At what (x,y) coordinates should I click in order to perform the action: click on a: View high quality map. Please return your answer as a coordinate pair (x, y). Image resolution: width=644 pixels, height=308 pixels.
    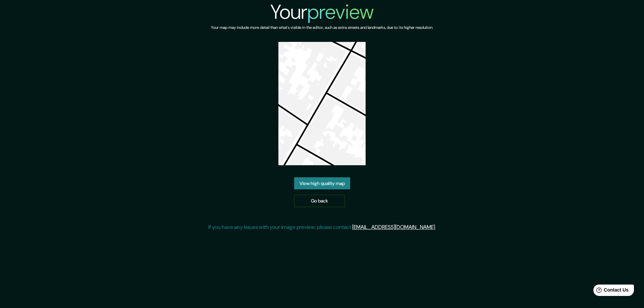
    Looking at the image, I should click on (322, 184).